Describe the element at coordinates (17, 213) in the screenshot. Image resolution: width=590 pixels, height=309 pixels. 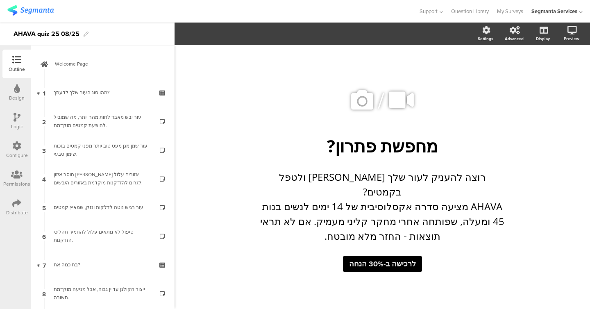
I see `div: Distribute` at that location.